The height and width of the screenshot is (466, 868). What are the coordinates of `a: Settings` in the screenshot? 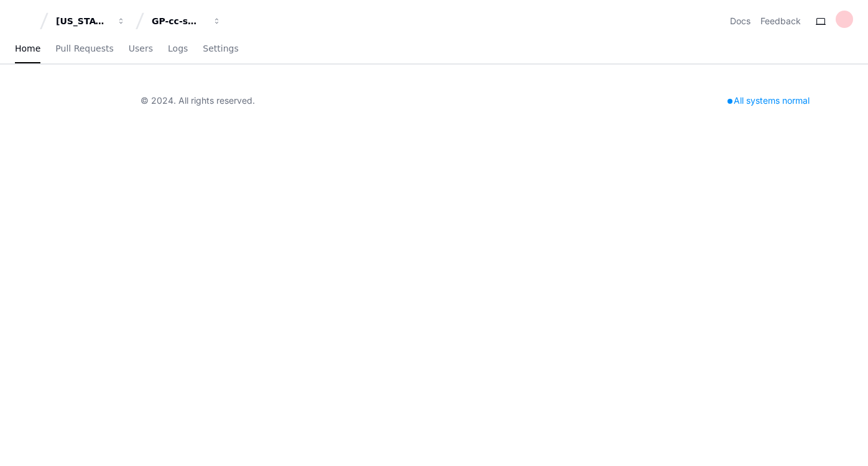 It's located at (220, 49).